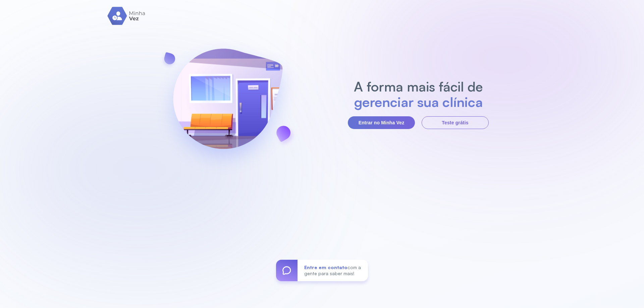 The height and width of the screenshot is (308, 644). What do you see at coordinates (418, 102) in the screenshot?
I see `h2: gerenciar sua clínica` at bounding box center [418, 102].